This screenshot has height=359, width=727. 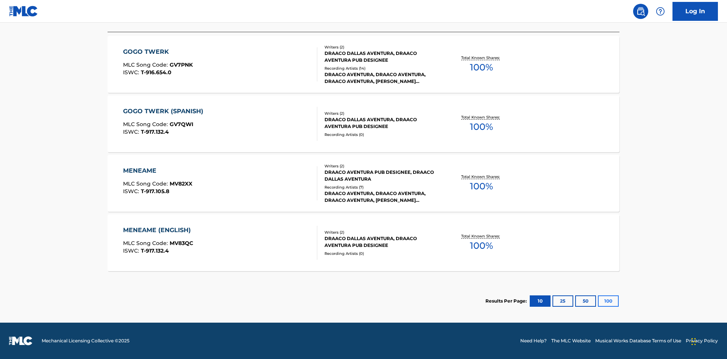 What do you see at coordinates (363, 124) in the screenshot?
I see `a: GOGO TWERK (SPANISH)MLC Song Code:GV7QWIISWC:T-917.132.4Writers (2)DRAACO DALLAS AVENTURA, DRAACO...` at bounding box center [363, 124].